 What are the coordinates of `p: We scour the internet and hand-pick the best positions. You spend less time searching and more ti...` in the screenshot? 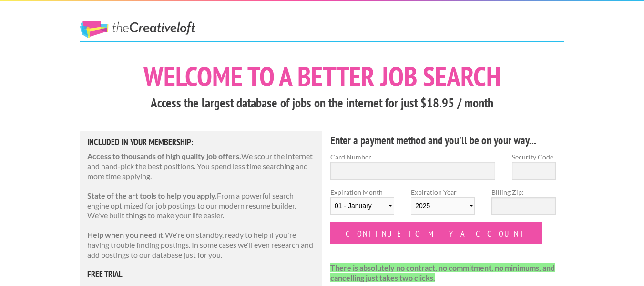 It's located at (201, 166).